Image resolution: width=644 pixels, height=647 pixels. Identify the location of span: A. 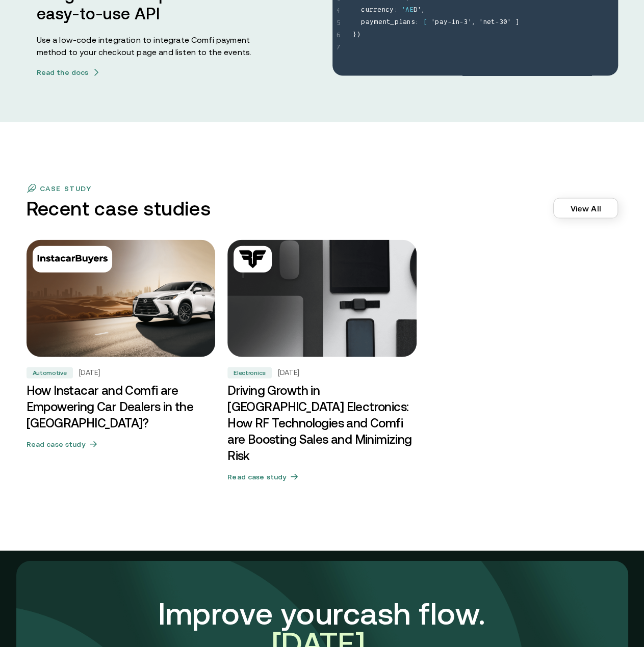
(407, 11).